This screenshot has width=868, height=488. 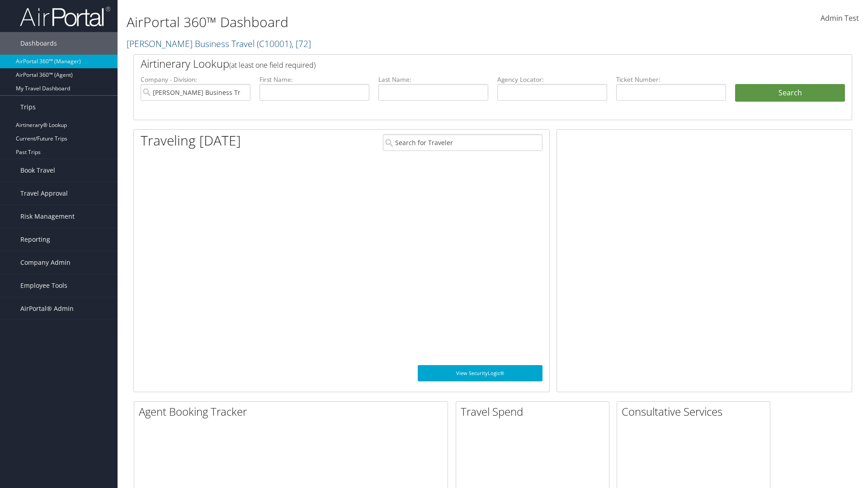 What do you see at coordinates (293, 412) in the screenshot?
I see `h2: Agent Booking Tracker` at bounding box center [293, 412].